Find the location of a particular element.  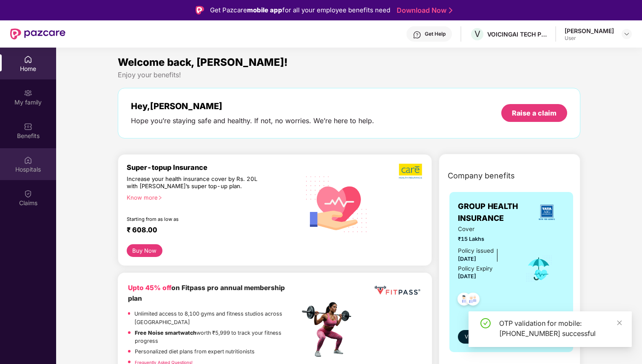

span: Company benefits is located at coordinates (481, 176).